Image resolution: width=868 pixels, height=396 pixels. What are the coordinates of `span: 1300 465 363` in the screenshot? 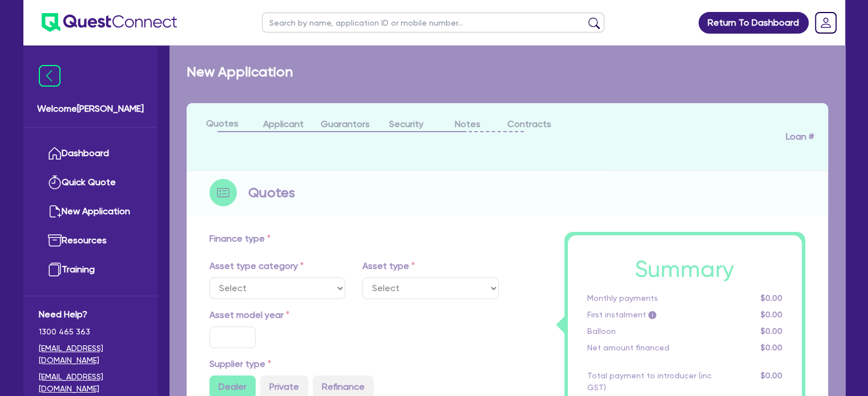 It's located at (90, 332).